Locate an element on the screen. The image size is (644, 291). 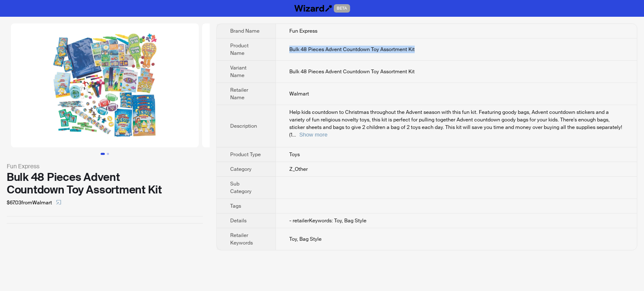
span: Z_Other is located at coordinates (299, 169).